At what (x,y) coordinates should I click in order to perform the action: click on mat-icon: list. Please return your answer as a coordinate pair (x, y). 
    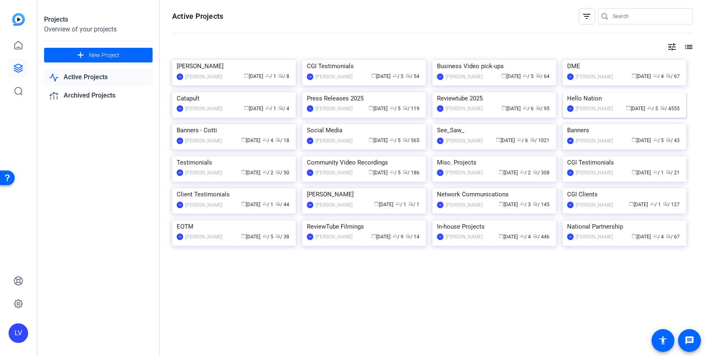
    Looking at the image, I should click on (688, 47).